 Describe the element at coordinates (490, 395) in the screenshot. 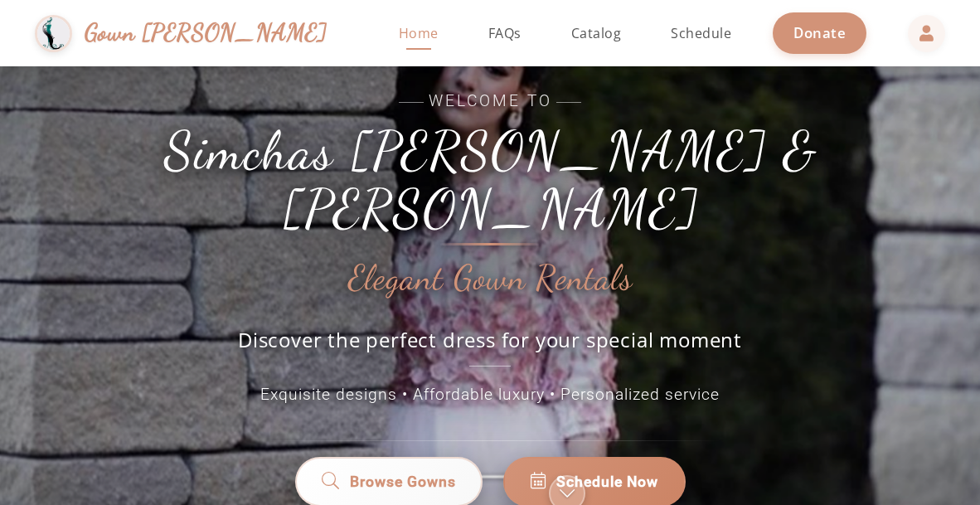

I see `p: Exquisite designs • Affordable luxury • Personalized service` at that location.